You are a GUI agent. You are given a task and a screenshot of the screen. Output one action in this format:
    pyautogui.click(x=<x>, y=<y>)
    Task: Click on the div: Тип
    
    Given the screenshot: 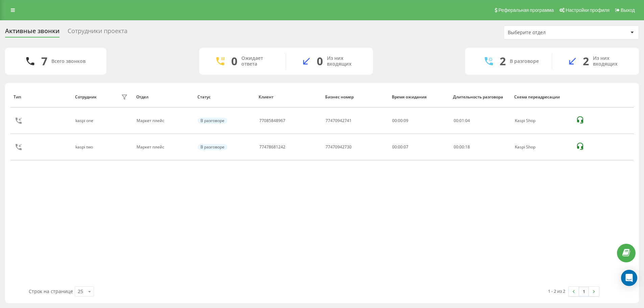 What is the action you would take?
    pyautogui.click(x=41, y=97)
    